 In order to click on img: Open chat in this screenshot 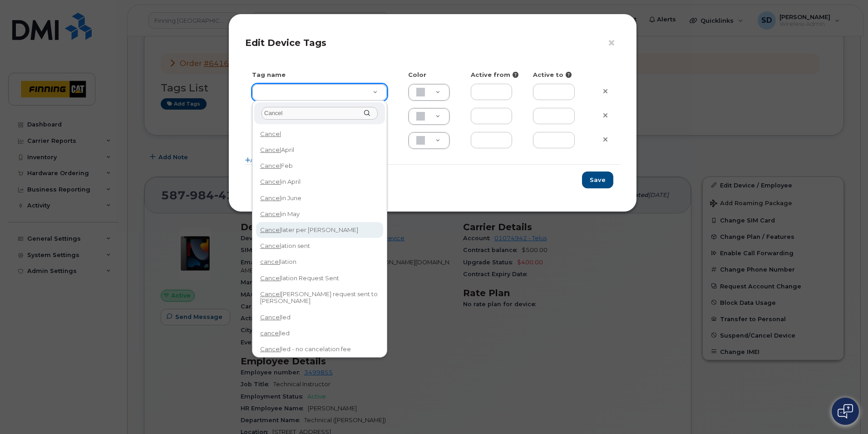, I will do `click(846, 411)`.